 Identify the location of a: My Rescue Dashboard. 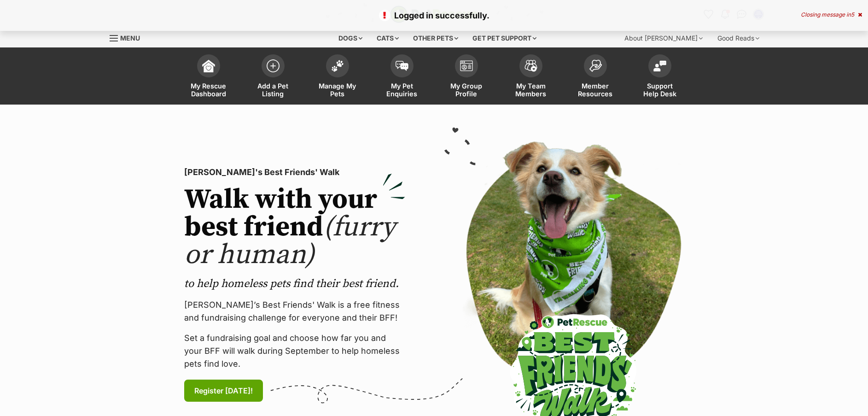
(209, 77).